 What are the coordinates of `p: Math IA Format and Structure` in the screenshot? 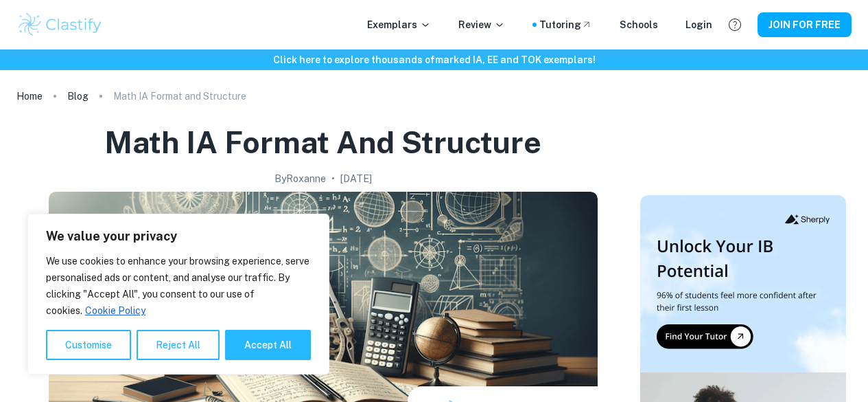 It's located at (180, 96).